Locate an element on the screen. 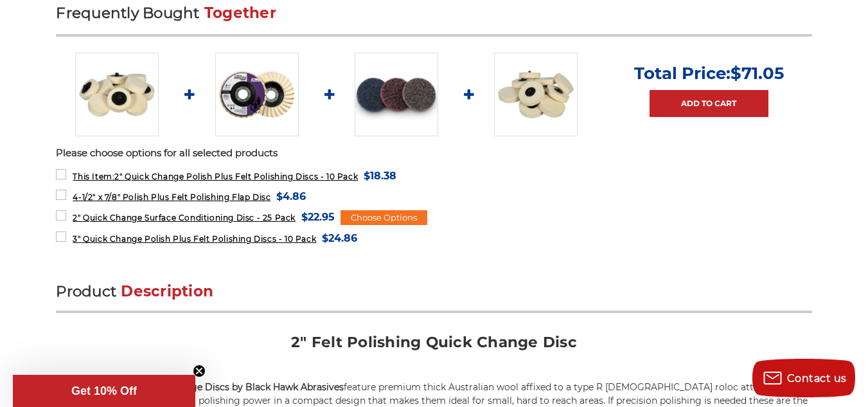 Image resolution: width=868 pixels, height=407 pixels. span: $18.38 is located at coordinates (379, 175).